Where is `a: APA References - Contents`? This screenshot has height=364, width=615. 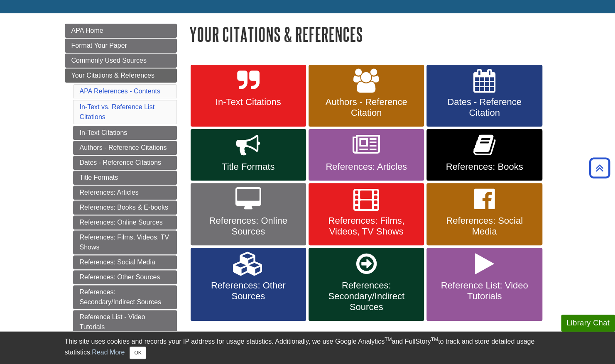
a: APA References - Contents is located at coordinates (120, 91).